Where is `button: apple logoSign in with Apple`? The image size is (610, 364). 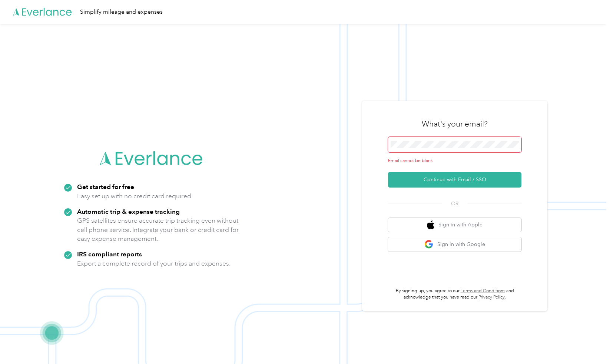
button: apple logoSign in with Apple is located at coordinates (455, 225).